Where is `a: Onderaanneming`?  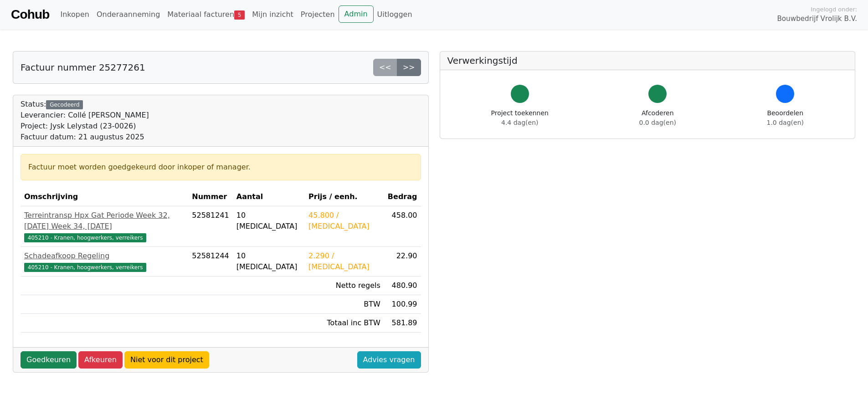 a: Onderaanneming is located at coordinates (128, 15).